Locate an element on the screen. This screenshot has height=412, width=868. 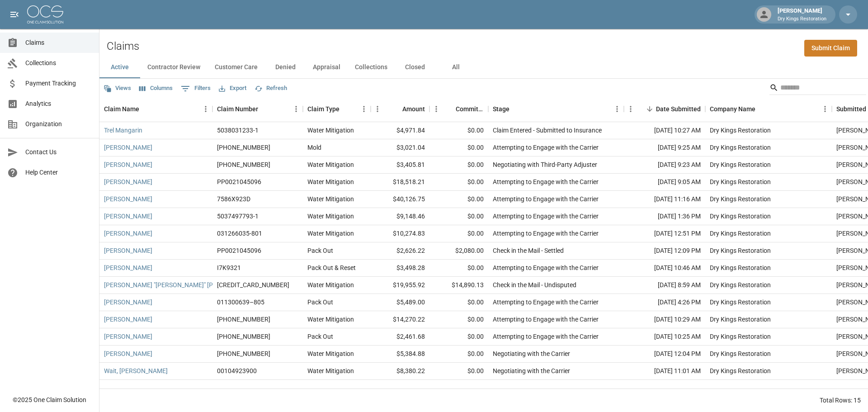
button: Refresh is located at coordinates (271, 88).